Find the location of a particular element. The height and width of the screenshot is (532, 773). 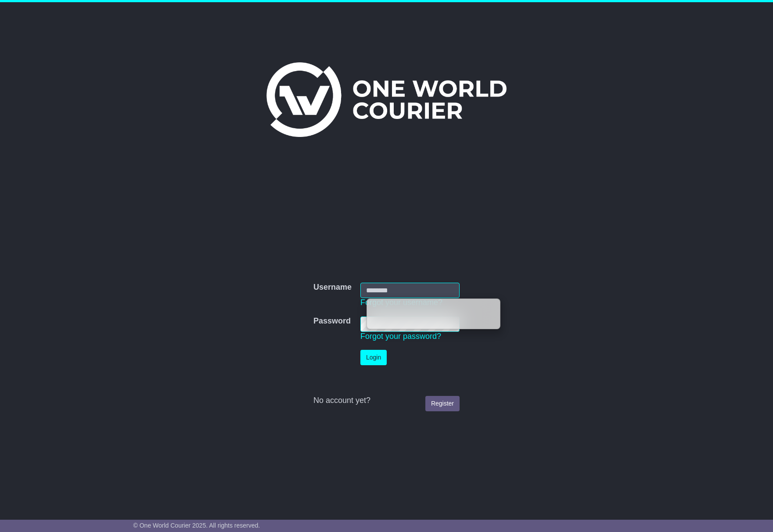

img: One World is located at coordinates (386, 99).